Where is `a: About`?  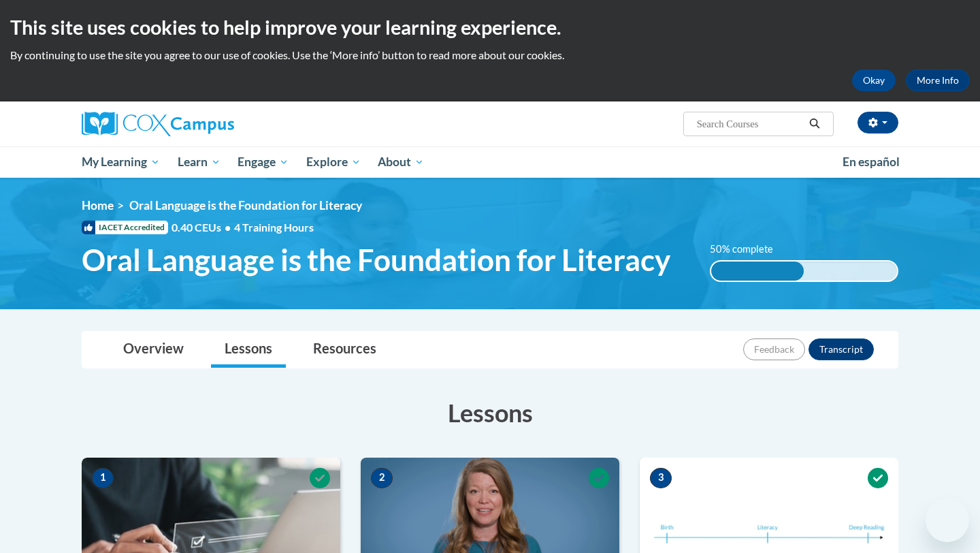 a: About is located at coordinates (401, 162).